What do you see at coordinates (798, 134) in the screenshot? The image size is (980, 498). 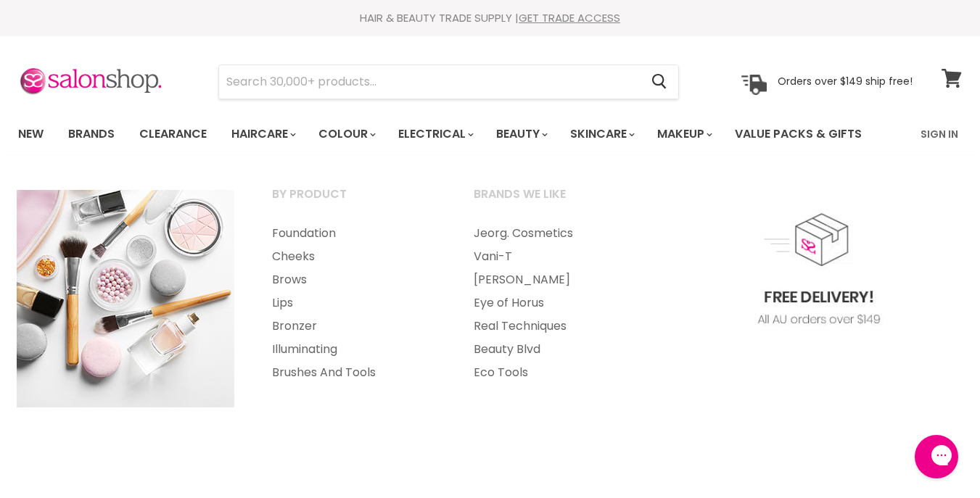 I see `a: Value Packs & Gifts` at bounding box center [798, 134].